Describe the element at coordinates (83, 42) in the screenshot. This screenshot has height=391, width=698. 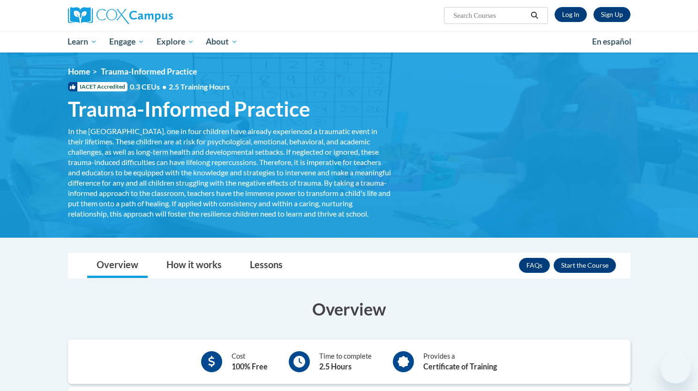
I see `a: Learn` at that location.